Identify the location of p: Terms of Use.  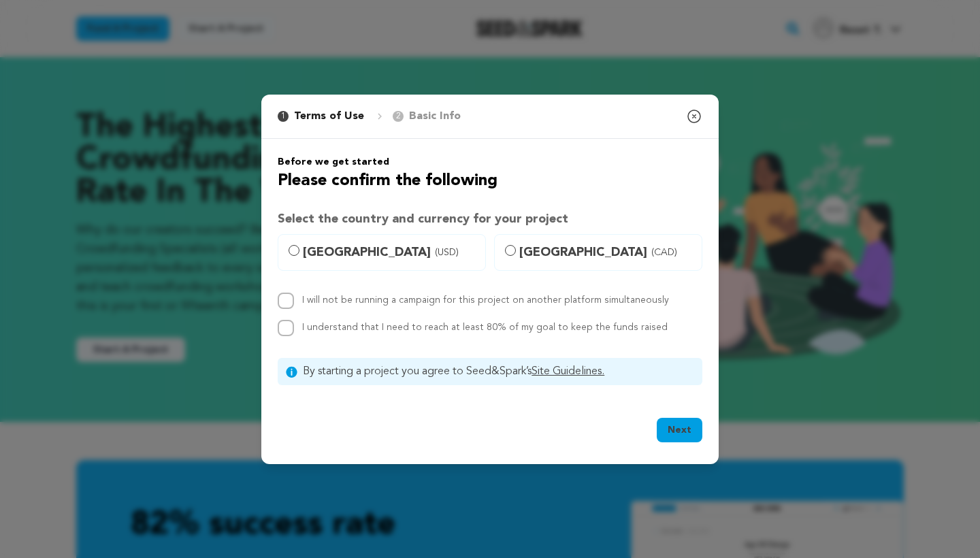
(329, 117).